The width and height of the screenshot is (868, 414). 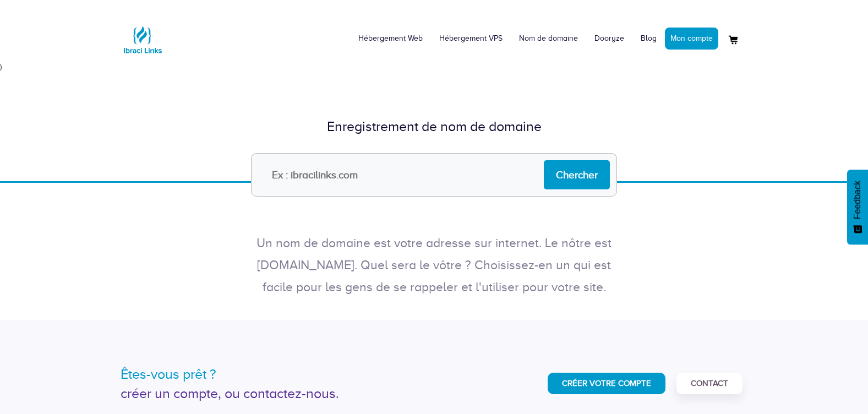 I want to click on a: Logo Ibraci Links, so click(x=142, y=35).